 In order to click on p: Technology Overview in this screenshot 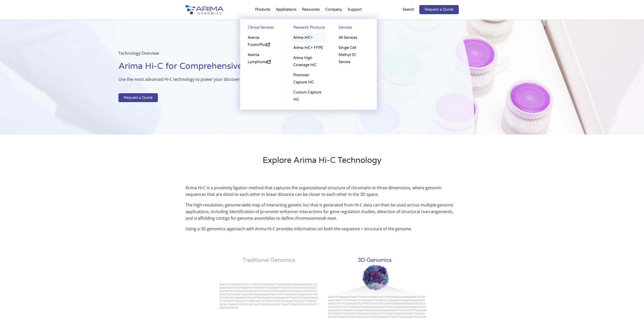, I will do `click(284, 55)`.